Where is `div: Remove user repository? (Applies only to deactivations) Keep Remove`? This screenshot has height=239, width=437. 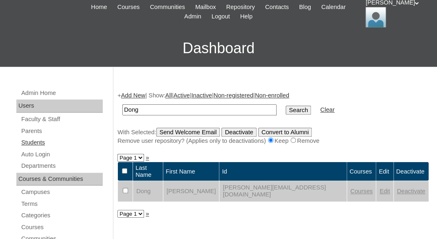 div: Remove user repository? (Applies only to deactivations) Keep Remove is located at coordinates (273, 141).